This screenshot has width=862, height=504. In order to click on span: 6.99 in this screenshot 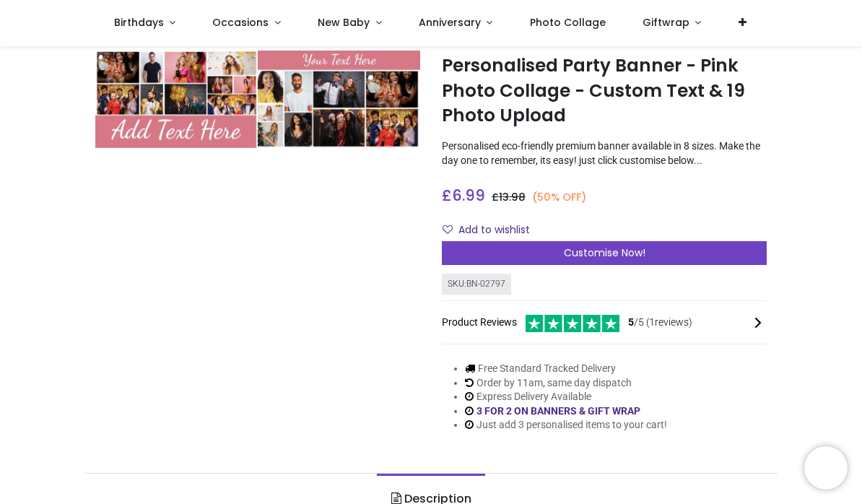, I will do `click(468, 195)`.